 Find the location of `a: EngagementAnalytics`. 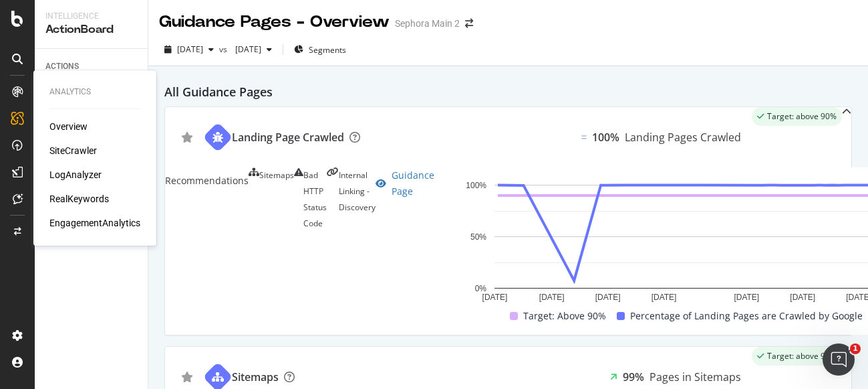

a: EngagementAnalytics is located at coordinates (95, 223).